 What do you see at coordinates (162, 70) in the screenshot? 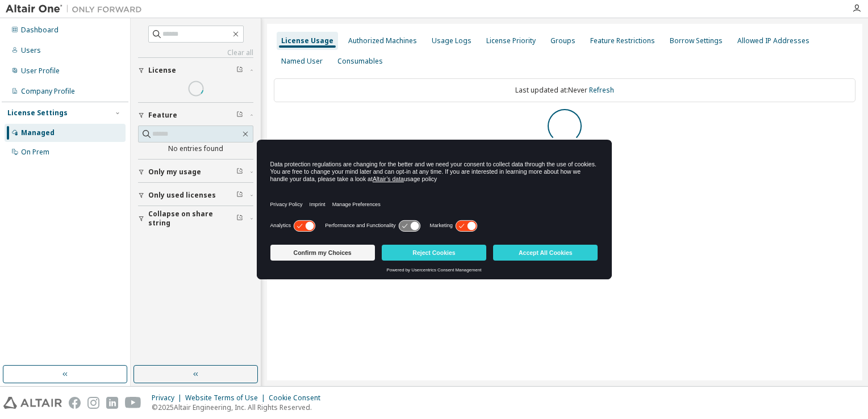
I see `span: License` at bounding box center [162, 70].